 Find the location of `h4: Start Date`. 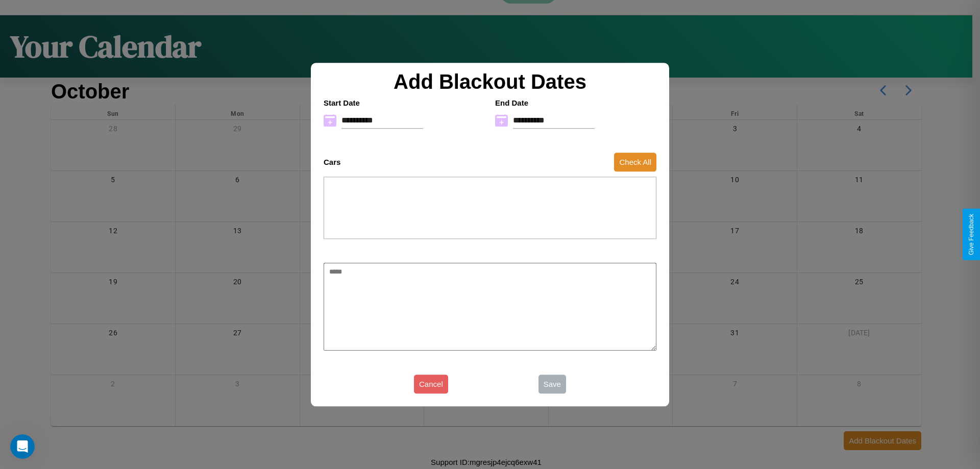

h4: Start Date is located at coordinates (404, 102).